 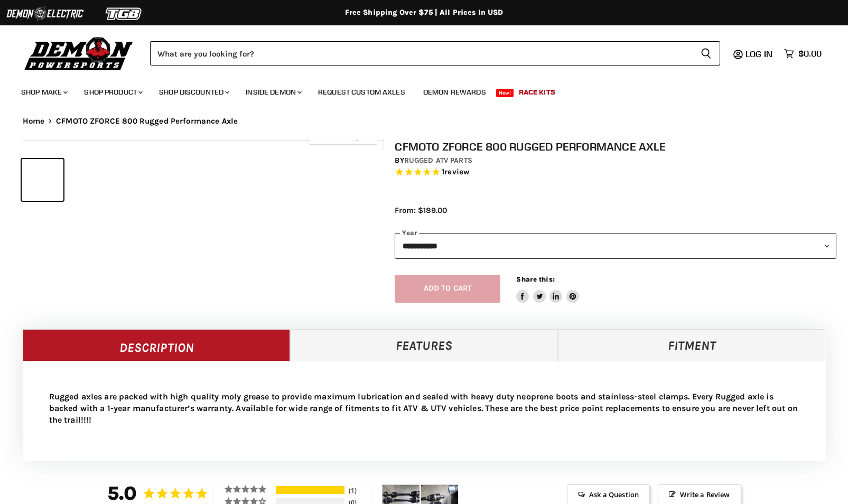 I want to click on p: Rugged axles are packed with high quality moly grease to provide maximum lubrication and sealed w..., so click(x=424, y=408).